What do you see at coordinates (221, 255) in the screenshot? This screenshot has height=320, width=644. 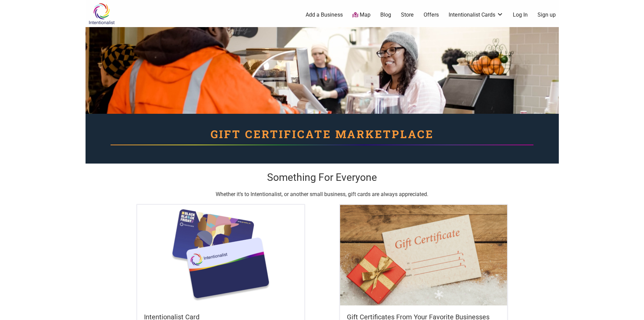 I see `img: Intentionalist & Black Black Friday Card` at bounding box center [221, 255].